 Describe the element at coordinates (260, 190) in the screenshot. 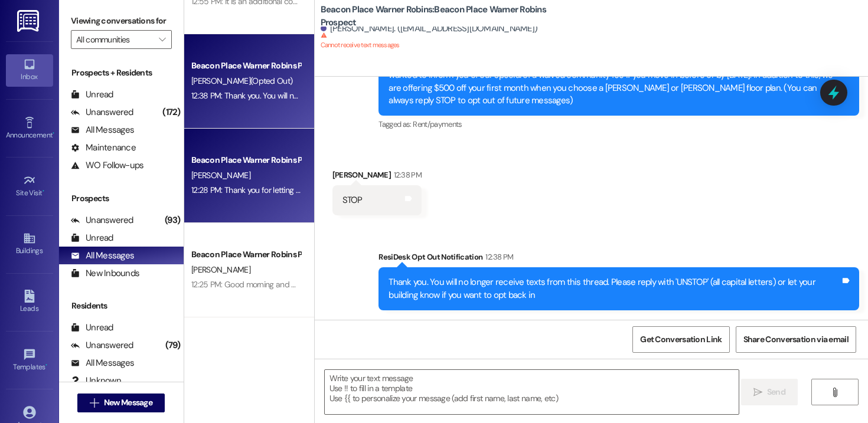

I see `div: 12:28 PM: Thank you for letting me know.` at that location.